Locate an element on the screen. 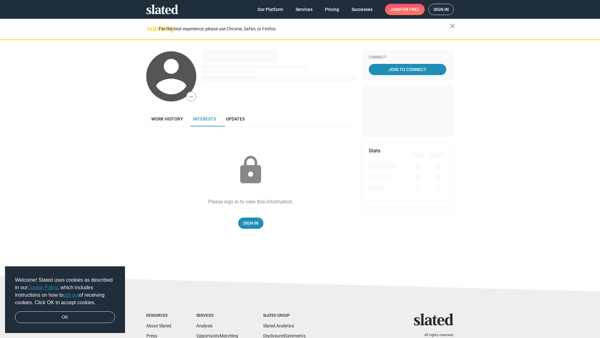 The image size is (600, 338). span: Join To Connect is located at coordinates (408, 69).